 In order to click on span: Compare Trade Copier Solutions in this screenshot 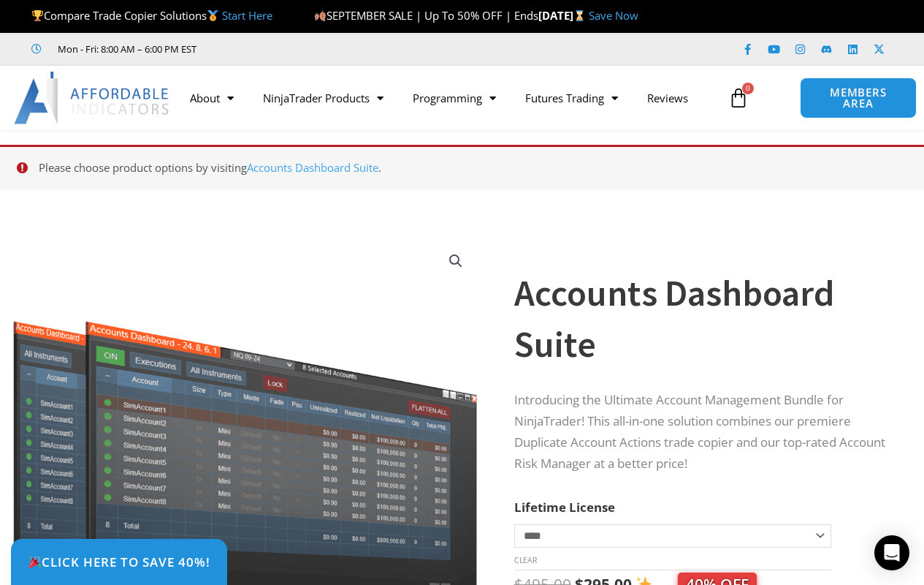, I will do `click(152, 15)`.